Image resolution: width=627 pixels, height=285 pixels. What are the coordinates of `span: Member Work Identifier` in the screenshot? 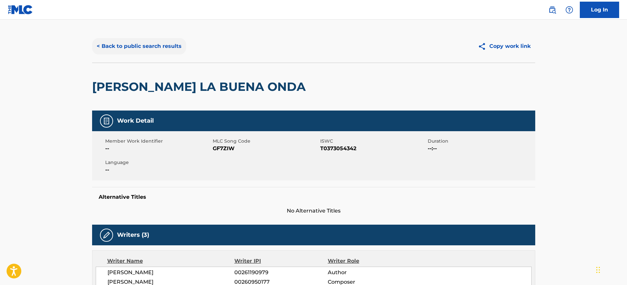 It's located at (158, 141).